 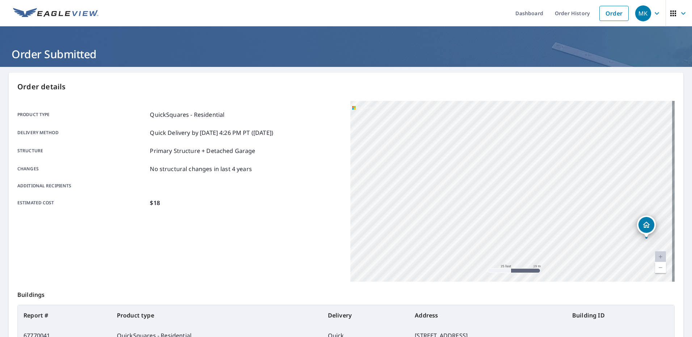 I want to click on p: Primary Structure + Detached Garage, so click(x=202, y=151).